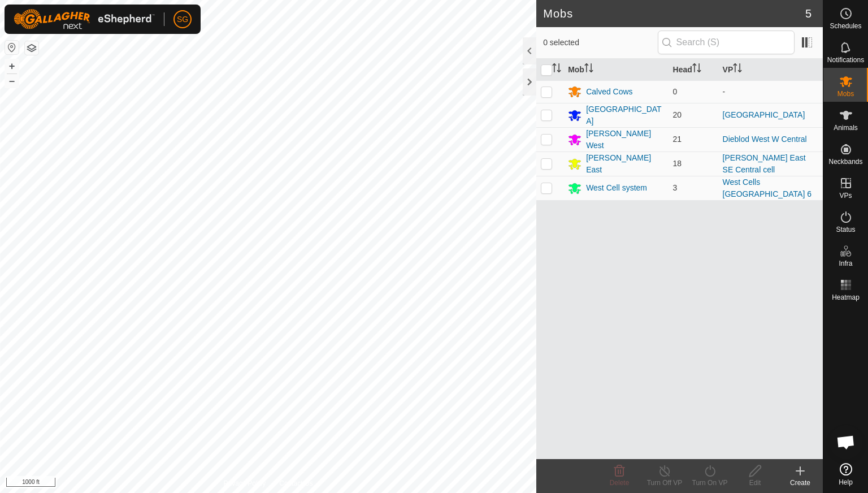 The width and height of the screenshot is (868, 493). Describe the element at coordinates (845, 60) in the screenshot. I see `span: Notifications` at that location.